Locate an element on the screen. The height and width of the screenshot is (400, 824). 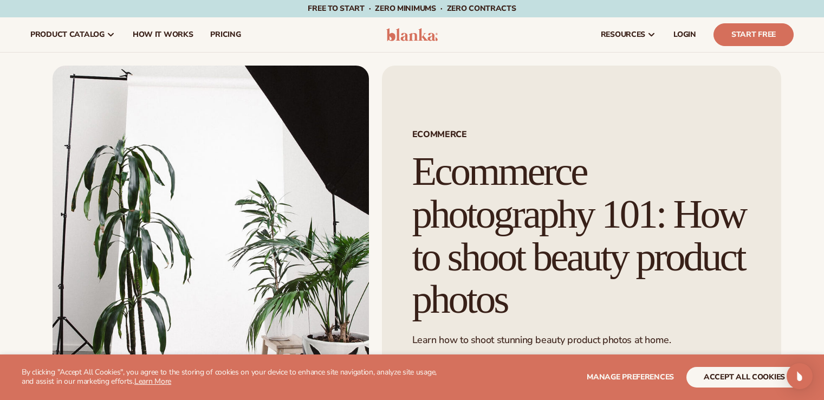
a: LOGIN is located at coordinates (685, 35).